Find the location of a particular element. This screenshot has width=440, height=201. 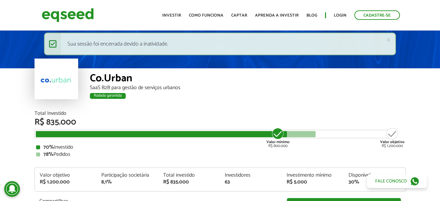

div: Sua sessão foi encerrada devido a inatividade. is located at coordinates (220, 44).